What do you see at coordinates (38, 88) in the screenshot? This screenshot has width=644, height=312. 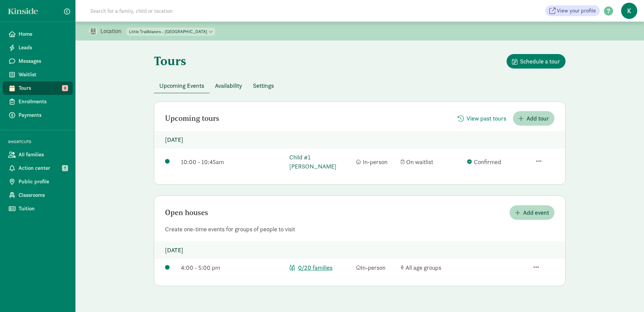 I see `a: Tours 8` at bounding box center [38, 88].